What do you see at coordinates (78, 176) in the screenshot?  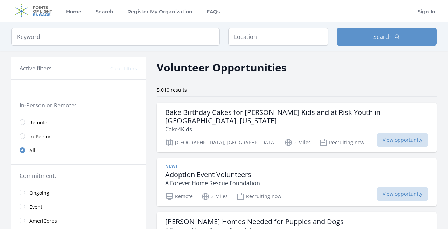 I see `legend: Commitment:` at bounding box center [78, 176].